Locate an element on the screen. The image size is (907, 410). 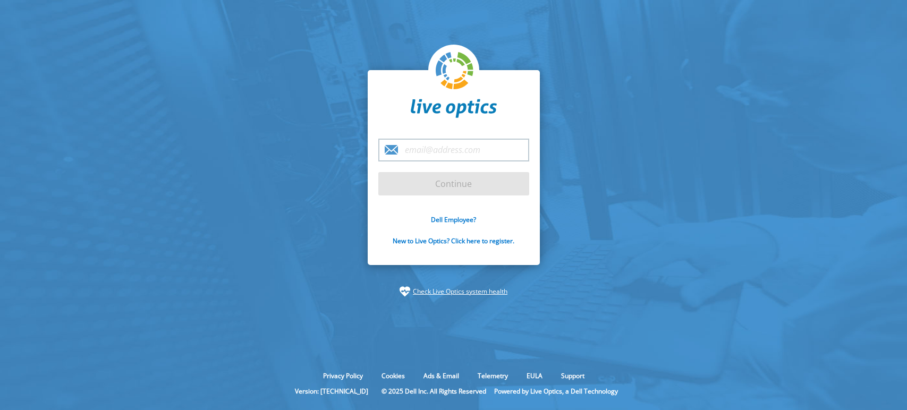
img: liveoptics-logo.svg is located at coordinates (455, 71).